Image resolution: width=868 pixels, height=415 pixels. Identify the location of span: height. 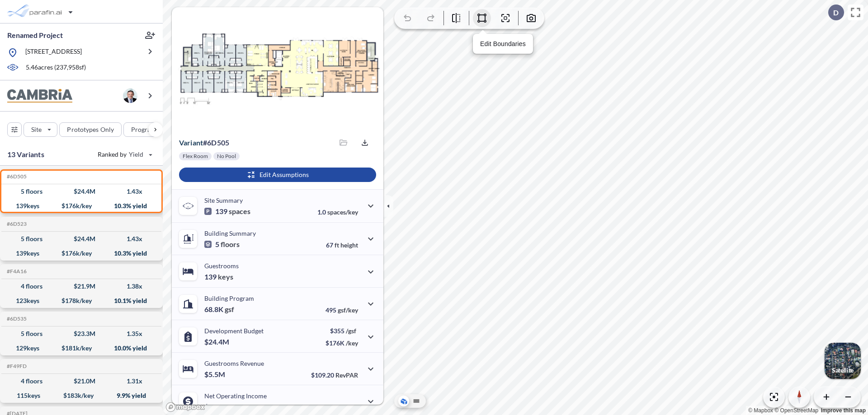
(349, 245).